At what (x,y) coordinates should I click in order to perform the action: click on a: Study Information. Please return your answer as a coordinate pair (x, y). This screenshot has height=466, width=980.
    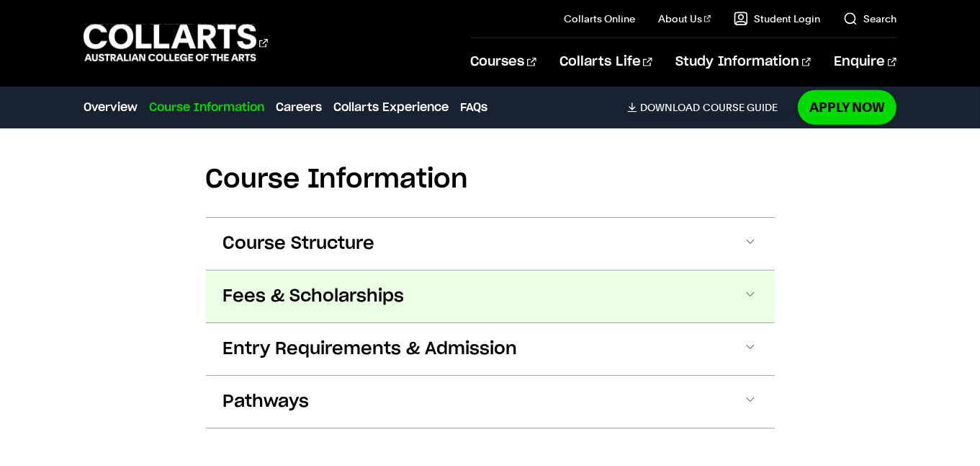
    Looking at the image, I should click on (744, 62).